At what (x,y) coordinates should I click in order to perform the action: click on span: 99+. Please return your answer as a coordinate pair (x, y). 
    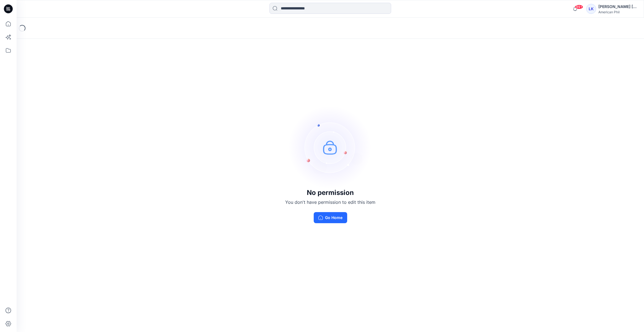
    Looking at the image, I should click on (579, 7).